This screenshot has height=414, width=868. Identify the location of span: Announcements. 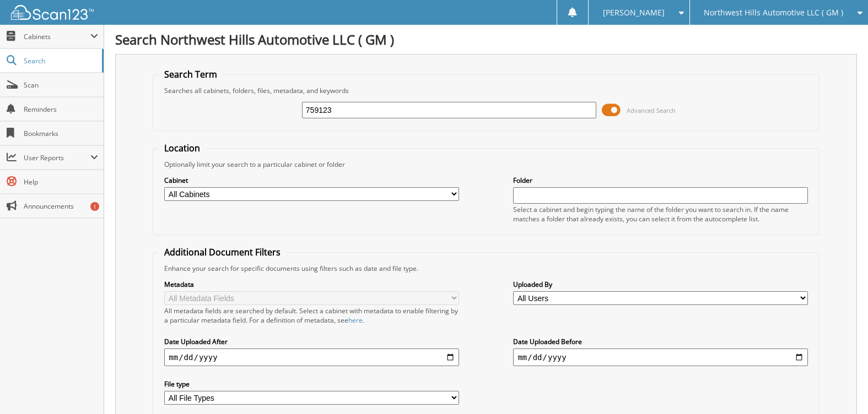
(61, 206).